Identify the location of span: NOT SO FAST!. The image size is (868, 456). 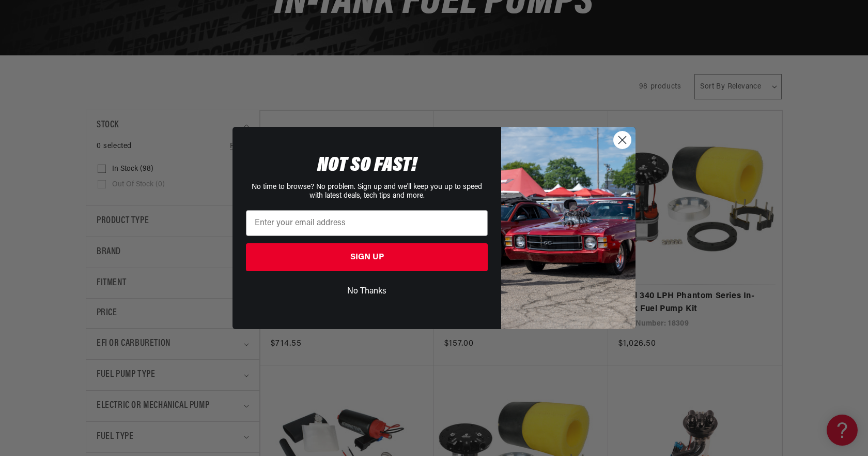
(367, 166).